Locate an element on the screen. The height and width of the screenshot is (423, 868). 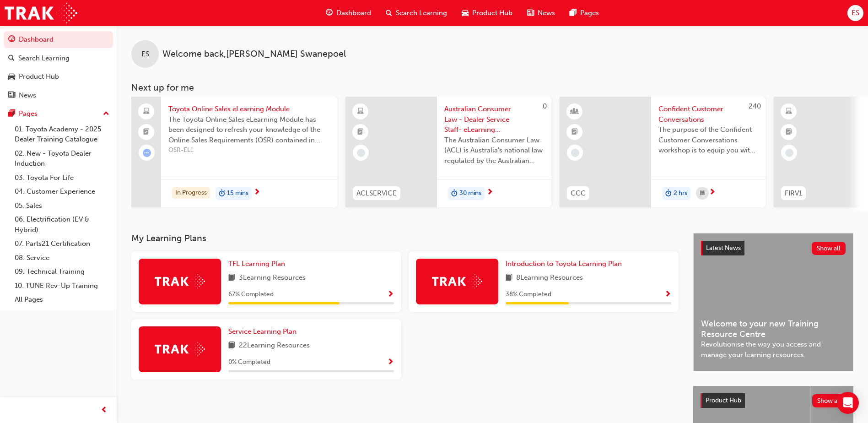
div: News is located at coordinates (27, 95).